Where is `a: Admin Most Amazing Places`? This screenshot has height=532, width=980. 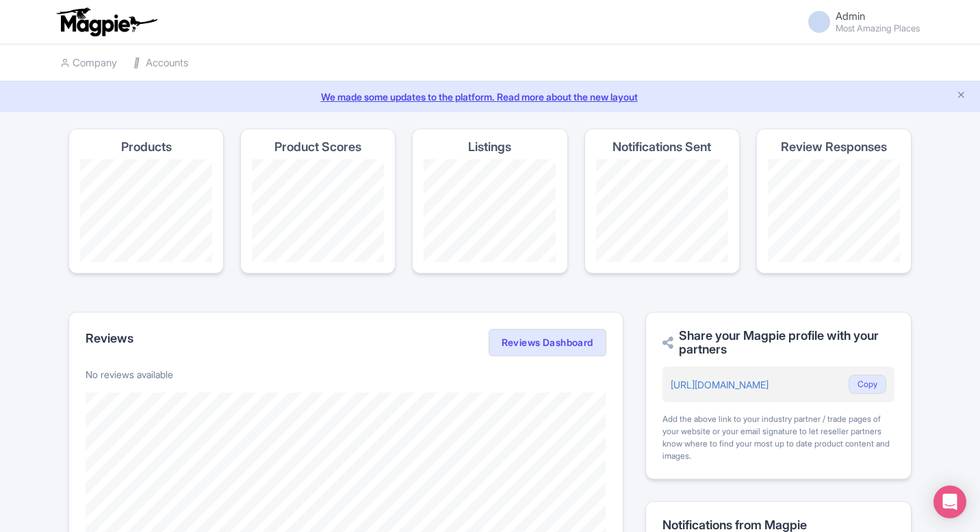 a: Admin Most Amazing Places is located at coordinates (860, 22).